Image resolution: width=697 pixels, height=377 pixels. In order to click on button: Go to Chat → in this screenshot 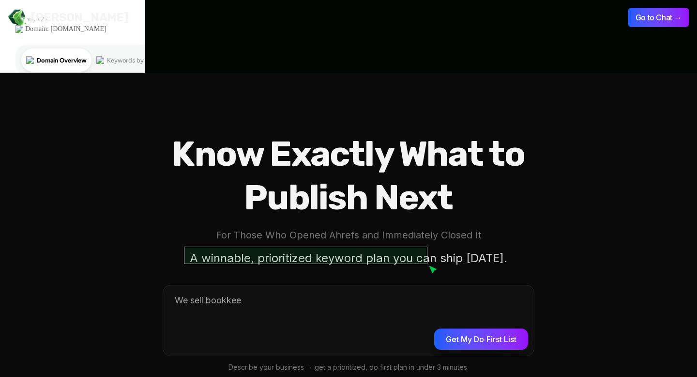, I will do `click(658, 17)`.